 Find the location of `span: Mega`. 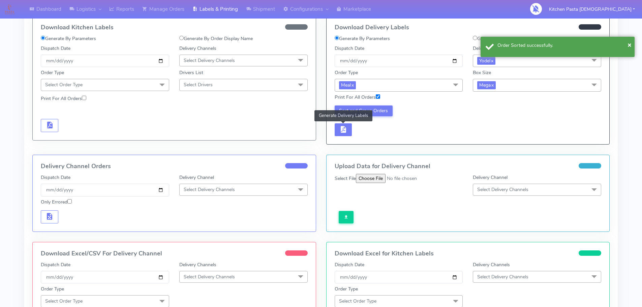

span: Mega is located at coordinates (486, 85).